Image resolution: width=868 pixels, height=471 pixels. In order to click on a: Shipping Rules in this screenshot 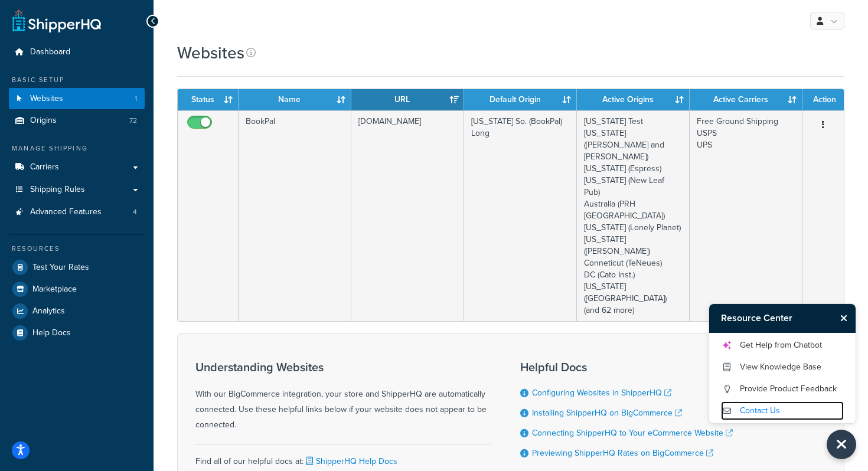, I will do `click(77, 189)`.